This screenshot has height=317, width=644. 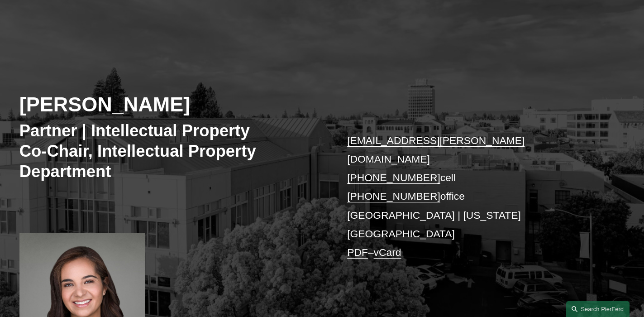 What do you see at coordinates (358, 253) in the screenshot?
I see `a: PDF` at bounding box center [358, 253].